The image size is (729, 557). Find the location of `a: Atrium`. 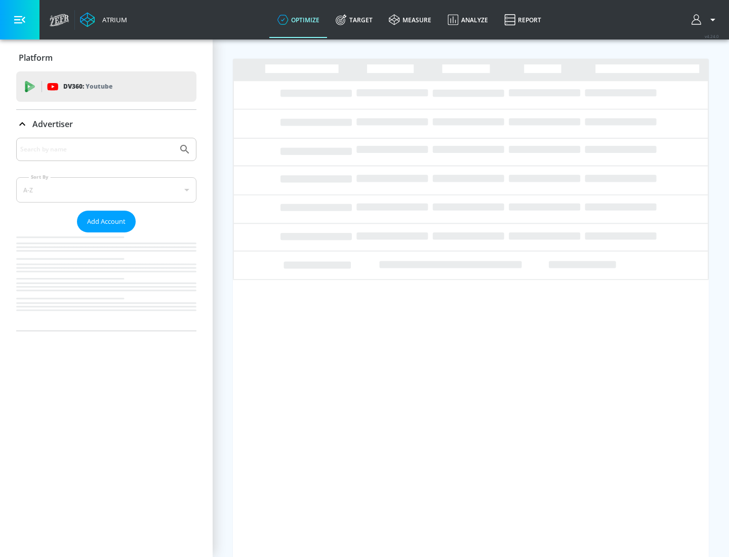

a: Atrium is located at coordinates (103, 20).